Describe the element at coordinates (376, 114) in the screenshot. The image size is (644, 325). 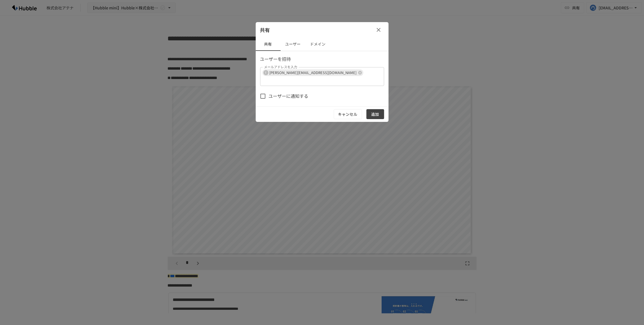
I see `button: 追加` at that location.